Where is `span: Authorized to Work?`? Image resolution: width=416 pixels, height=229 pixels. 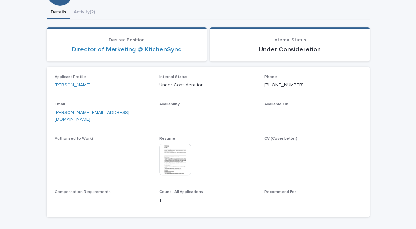 span: Authorized to Work? is located at coordinates (74, 138).